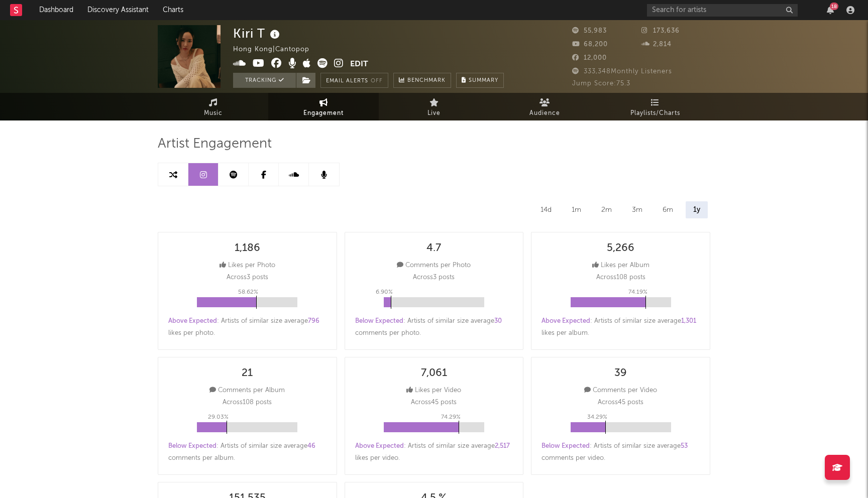 This screenshot has width=868, height=498. What do you see at coordinates (247, 249) in the screenshot?
I see `div: 1,186` at bounding box center [247, 249].